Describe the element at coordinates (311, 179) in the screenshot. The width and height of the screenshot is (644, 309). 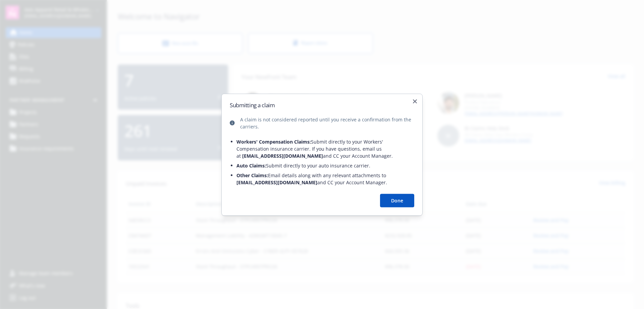
I see `span: Email details along with any relevant attachments to and CC your Account Manager.` at that location.